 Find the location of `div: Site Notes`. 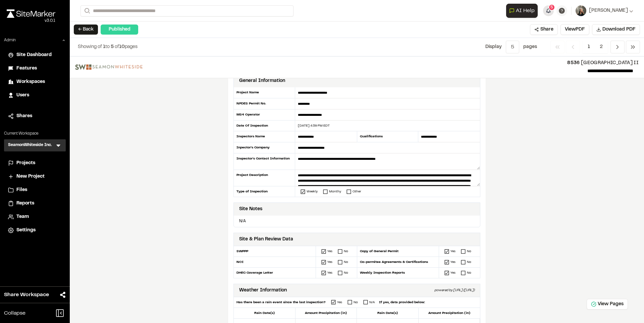

div: Site Notes is located at coordinates (250, 209).